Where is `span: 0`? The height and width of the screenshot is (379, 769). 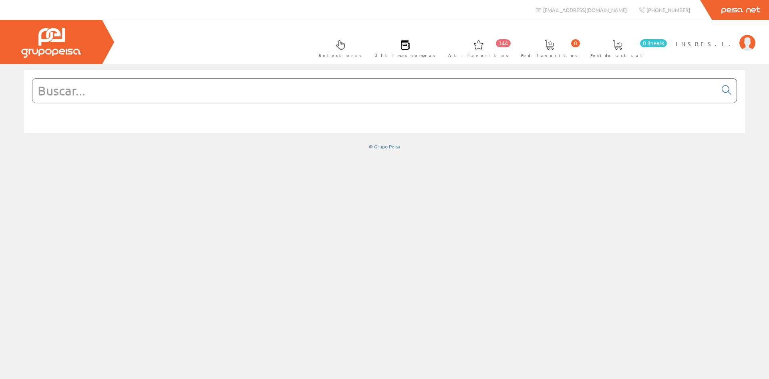
span: 0 is located at coordinates (576, 43).